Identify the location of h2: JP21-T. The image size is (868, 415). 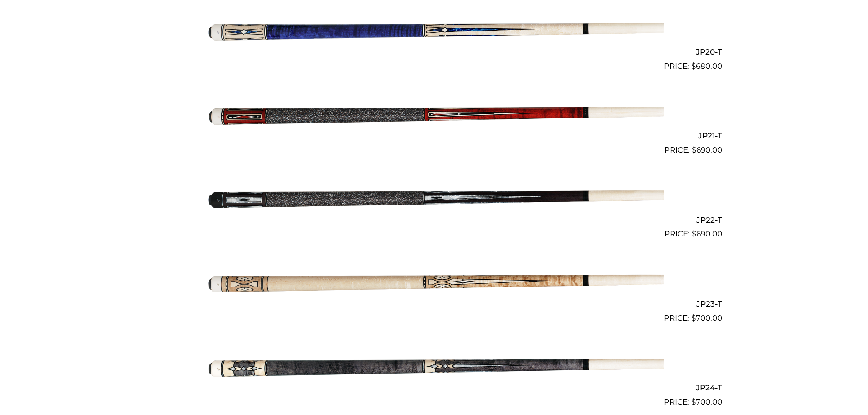
(434, 136).